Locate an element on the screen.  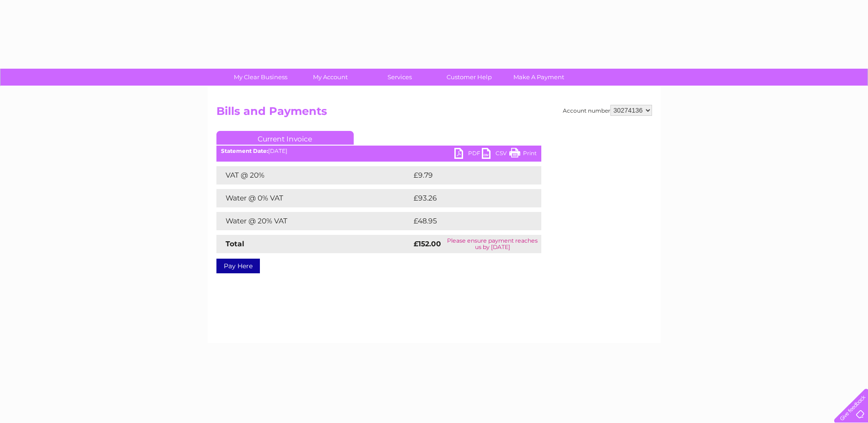
td: VAT @ 20% is located at coordinates (314, 175).